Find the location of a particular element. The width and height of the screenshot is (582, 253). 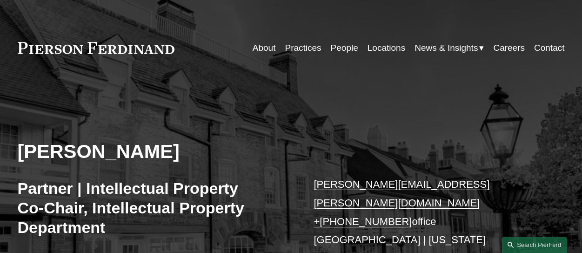

a: Practices is located at coordinates (303, 48).